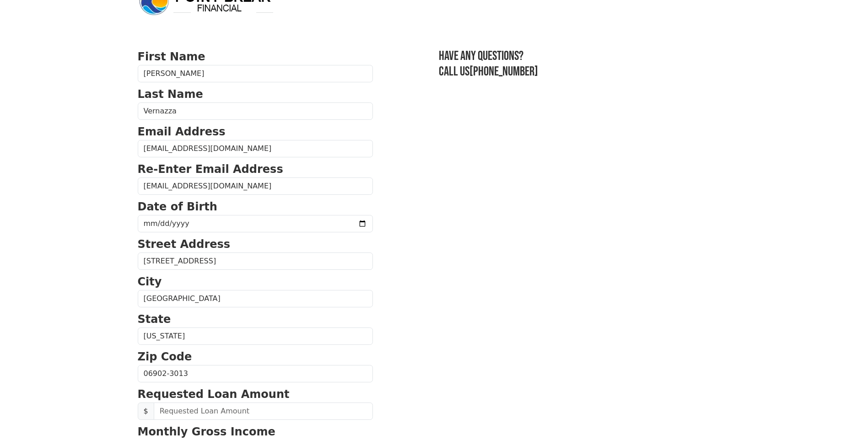  I want to click on input: Re-Enter Email Address, so click(255, 186).